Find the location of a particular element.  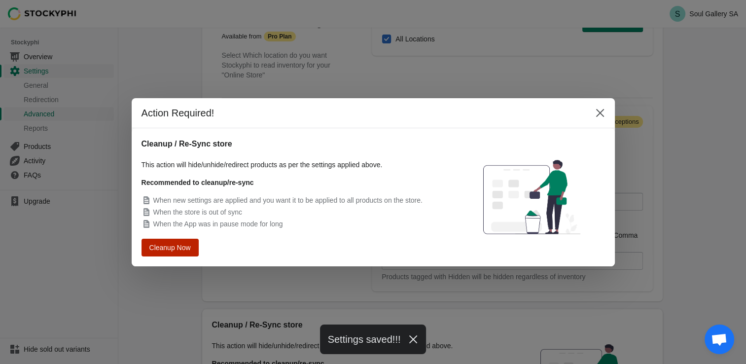

h2: Cleanup / Re-Sync store is located at coordinates (295, 144).